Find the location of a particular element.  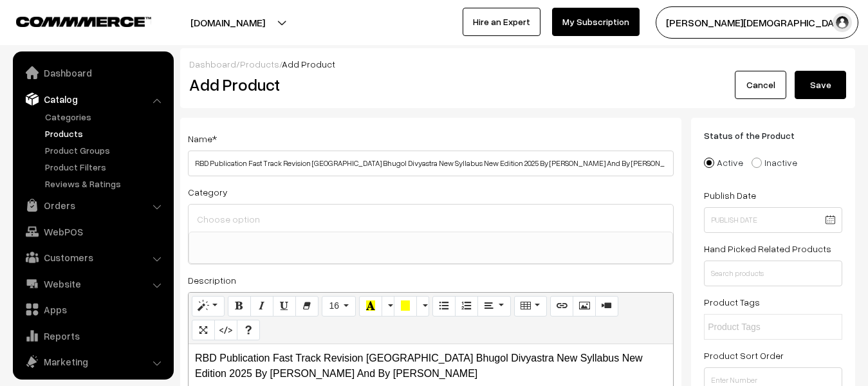

a: Catalog is located at coordinates (93, 100).